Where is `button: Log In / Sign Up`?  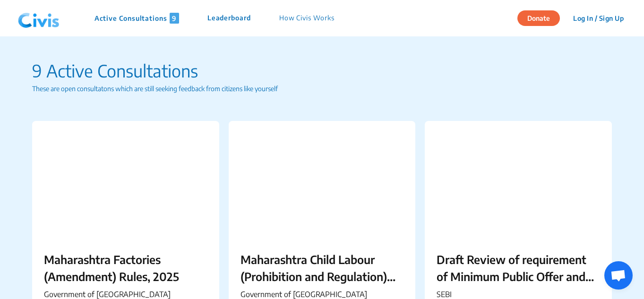 button: Log In / Sign Up is located at coordinates (599, 18).